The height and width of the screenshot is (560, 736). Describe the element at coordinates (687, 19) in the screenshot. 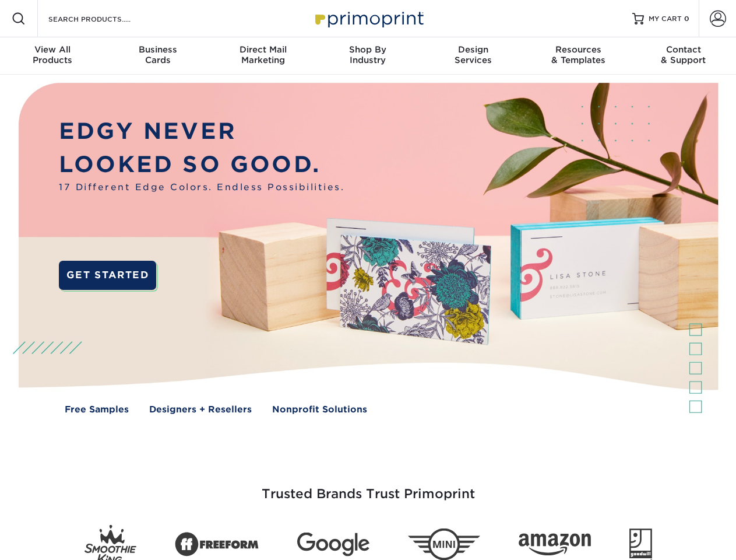

I see `span: 0` at that location.